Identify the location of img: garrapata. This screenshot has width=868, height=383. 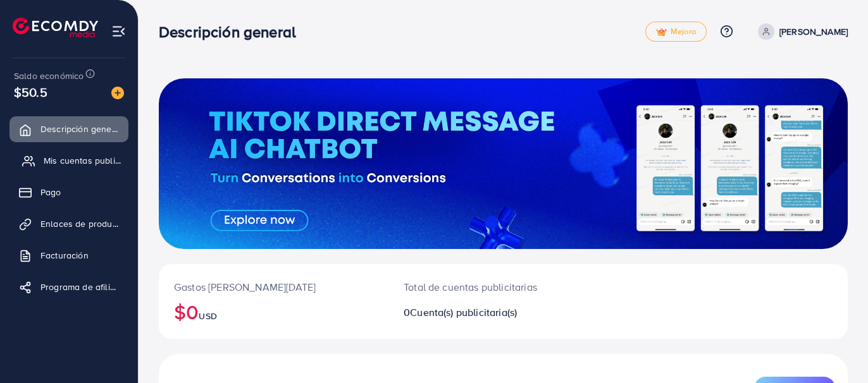
(661, 33).